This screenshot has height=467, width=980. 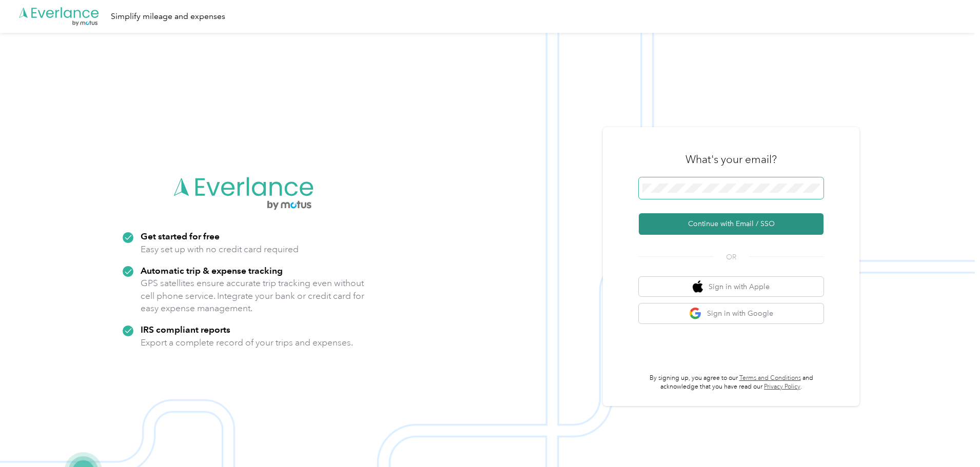 I want to click on a: Privacy Policy, so click(x=782, y=387).